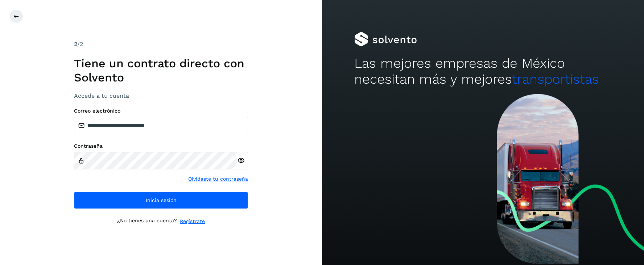 This screenshot has height=265, width=644. Describe the element at coordinates (75, 44) in the screenshot. I see `span: 2` at that location.